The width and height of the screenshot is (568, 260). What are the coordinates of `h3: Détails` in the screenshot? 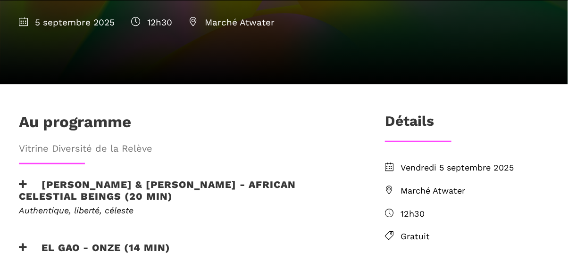 It's located at (409, 125).